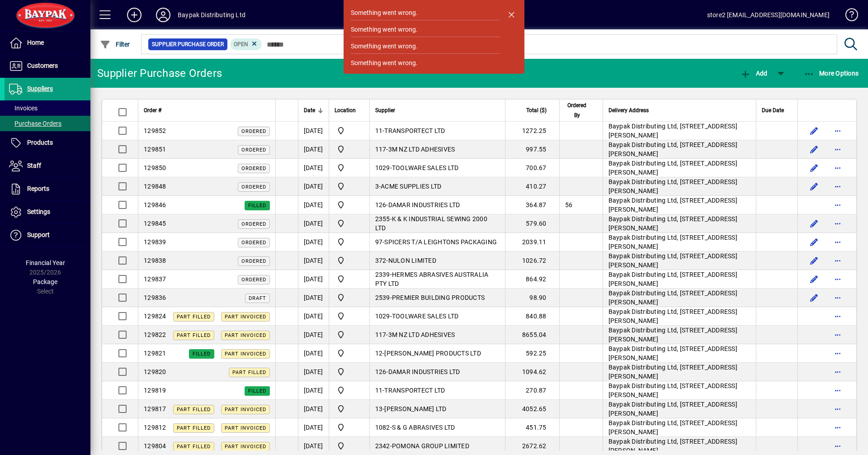  Describe the element at coordinates (257, 205) in the screenshot. I see `span: Filled` at that location.